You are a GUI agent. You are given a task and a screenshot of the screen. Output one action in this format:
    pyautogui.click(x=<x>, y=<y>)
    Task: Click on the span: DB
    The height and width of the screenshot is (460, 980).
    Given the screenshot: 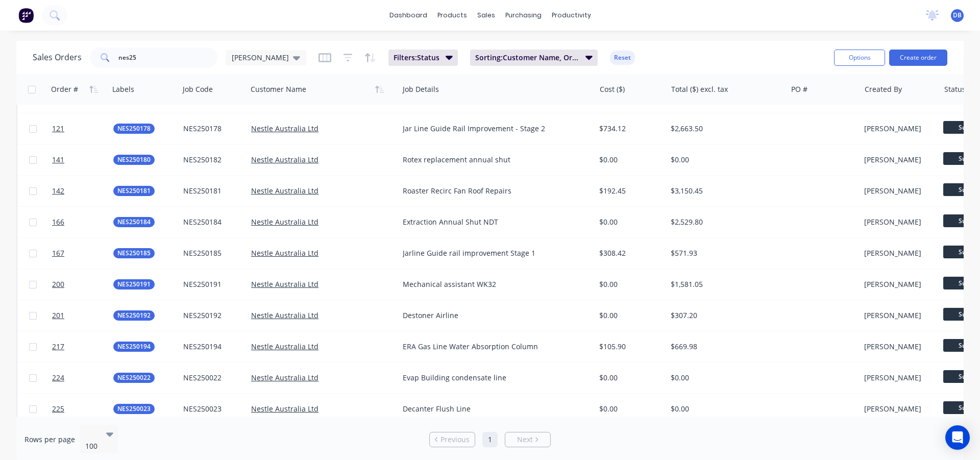 What is the action you would take?
    pyautogui.click(x=957, y=15)
    